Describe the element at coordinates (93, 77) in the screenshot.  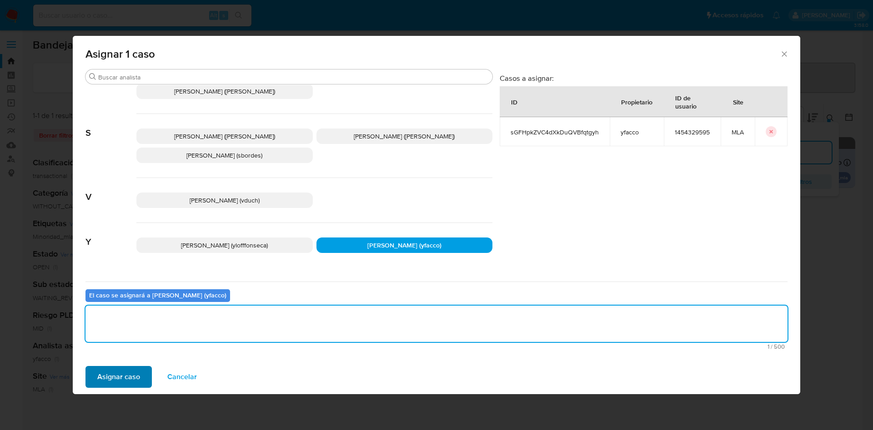
I see `button: Buscar` at that location.